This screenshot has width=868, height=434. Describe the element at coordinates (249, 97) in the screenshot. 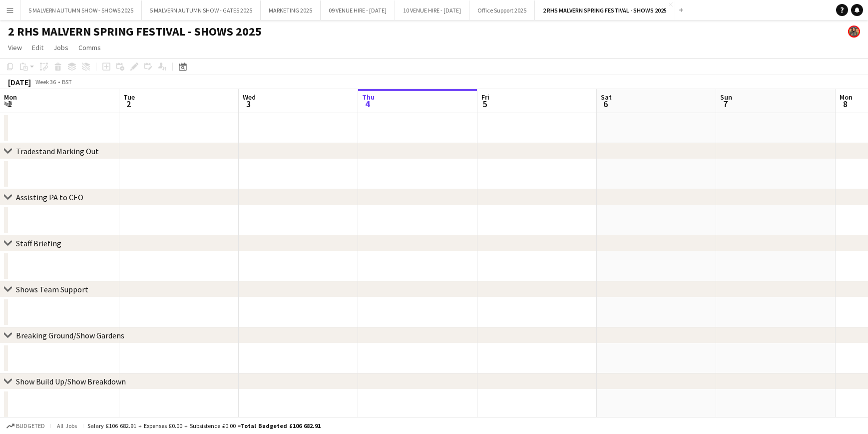

I see `span: Wed` at that location.